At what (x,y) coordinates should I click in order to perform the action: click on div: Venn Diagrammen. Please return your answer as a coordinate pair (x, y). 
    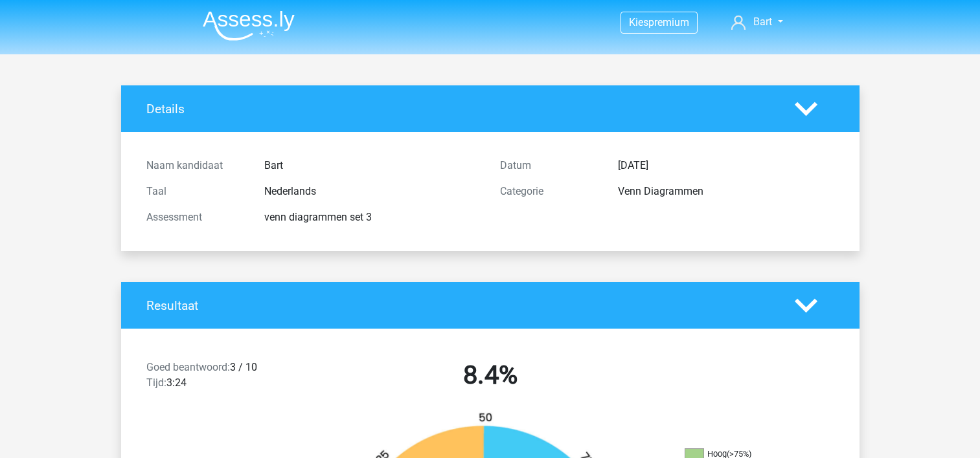
    Looking at the image, I should click on (726, 192).